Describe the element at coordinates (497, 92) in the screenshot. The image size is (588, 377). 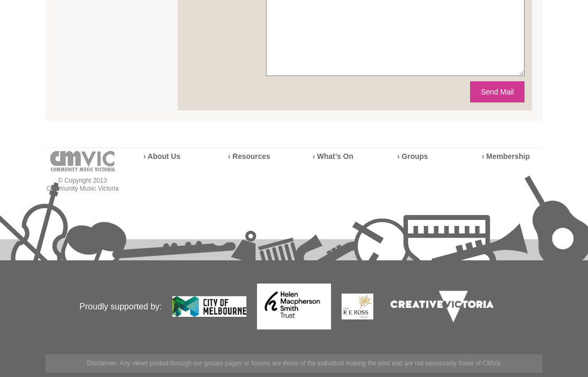
I see `button: Send Mail` at that location.